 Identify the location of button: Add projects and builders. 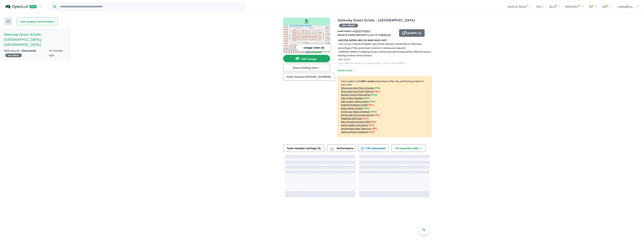
(37, 22).